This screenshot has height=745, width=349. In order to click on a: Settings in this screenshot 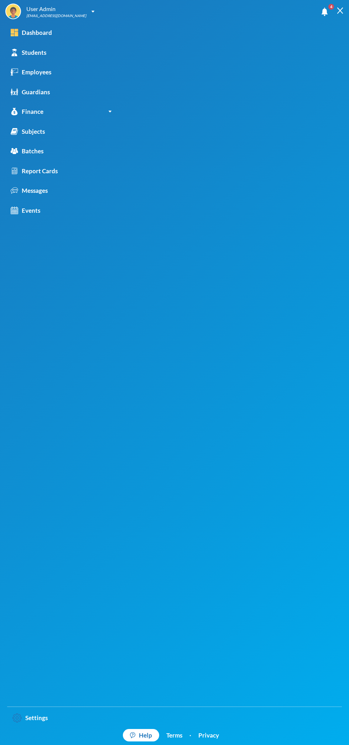, I will do `click(30, 718)`.